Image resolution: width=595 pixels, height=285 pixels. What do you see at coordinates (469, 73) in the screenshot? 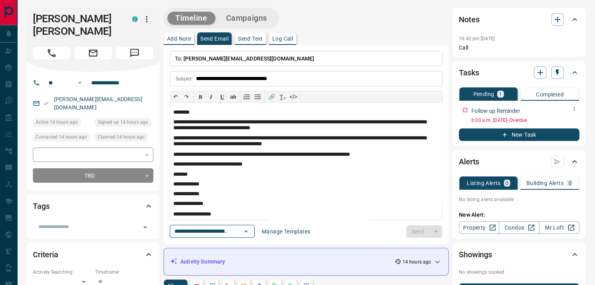
I see `h2: Tasks` at bounding box center [469, 73].